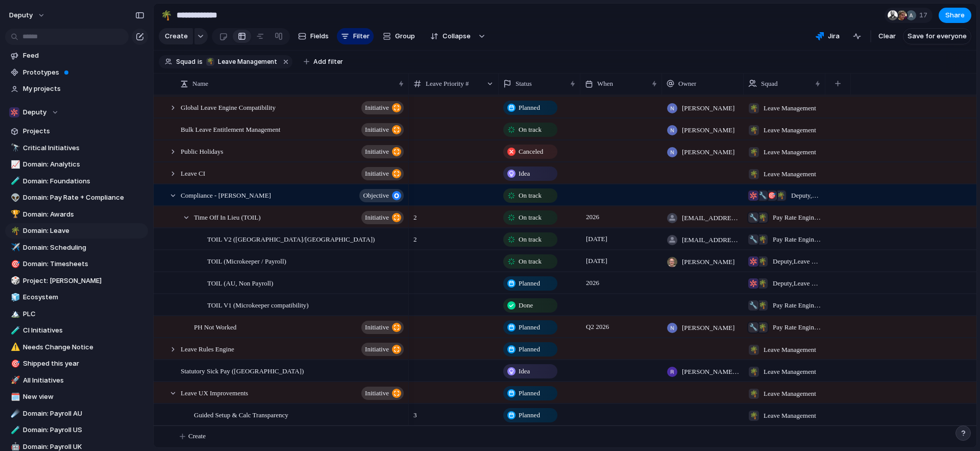 This screenshot has height=451, width=980. I want to click on a: 🧊Ecosystem, so click(76, 297).